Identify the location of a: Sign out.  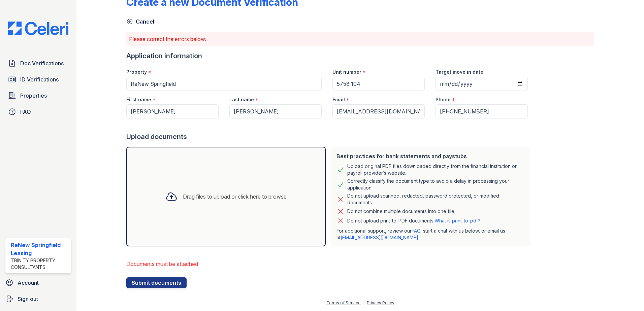
(38, 299).